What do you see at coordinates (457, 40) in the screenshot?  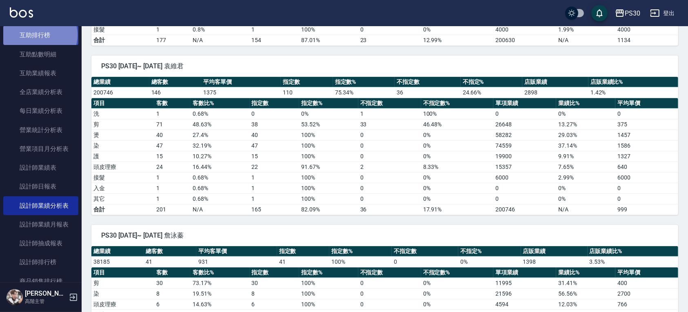 I see `td: 12.99%` at bounding box center [457, 40].